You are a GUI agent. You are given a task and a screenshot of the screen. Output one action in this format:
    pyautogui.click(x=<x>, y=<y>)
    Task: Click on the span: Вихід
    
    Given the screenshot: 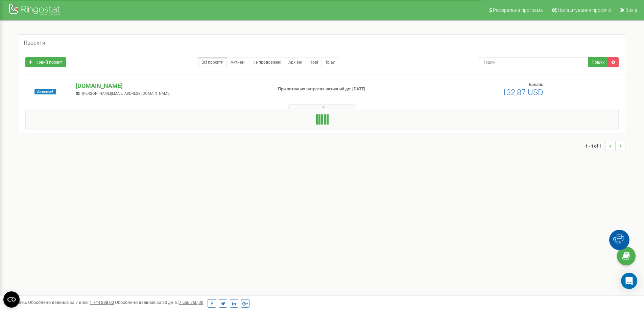 What is the action you would take?
    pyautogui.click(x=631, y=10)
    